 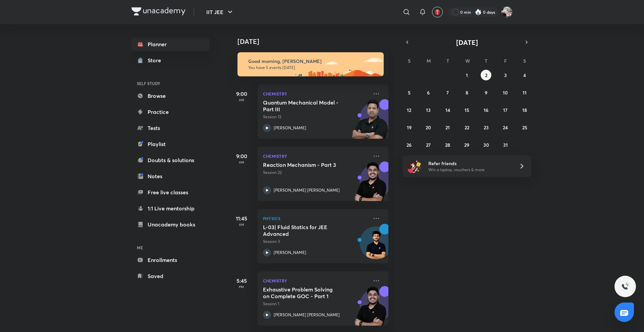 What do you see at coordinates (428, 127) in the screenshot?
I see `abbr: October 20, 2025` at bounding box center [428, 127].